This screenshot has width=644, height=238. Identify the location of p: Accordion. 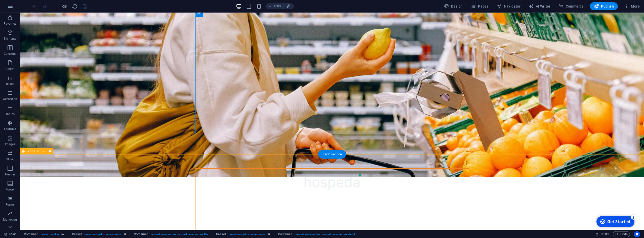
(10, 99).